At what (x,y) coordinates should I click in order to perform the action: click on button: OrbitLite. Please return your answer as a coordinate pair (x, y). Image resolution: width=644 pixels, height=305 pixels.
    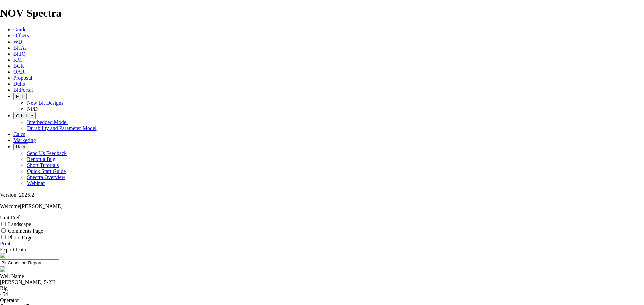
    Looking at the image, I should click on (25, 115).